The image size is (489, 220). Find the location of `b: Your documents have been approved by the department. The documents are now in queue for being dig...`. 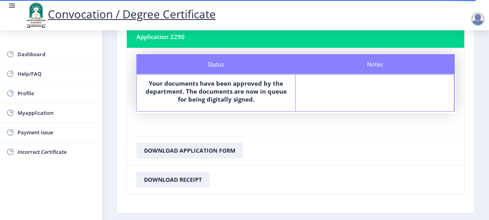

b: Your documents have been approved by the department. The documents are now in queue for being dig... is located at coordinates (216, 91).